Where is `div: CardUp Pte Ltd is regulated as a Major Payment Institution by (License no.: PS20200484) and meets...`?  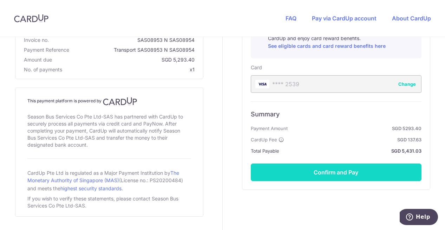
div: CardUp Pte Ltd is regulated as a Major Payment Institution by (License no.: PS20200484) and meets... is located at coordinates (109, 180).